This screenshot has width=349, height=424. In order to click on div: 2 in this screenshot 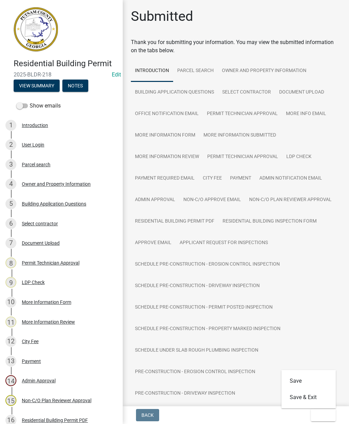, I will do `click(11, 145)`.